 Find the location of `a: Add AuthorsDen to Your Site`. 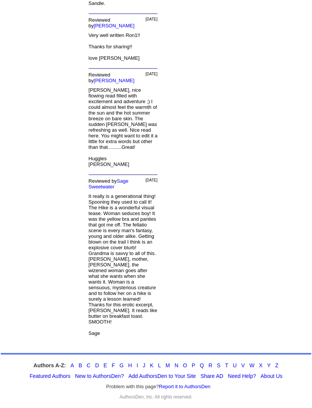

a: Add AuthorsDen to Your Site is located at coordinates (162, 376).